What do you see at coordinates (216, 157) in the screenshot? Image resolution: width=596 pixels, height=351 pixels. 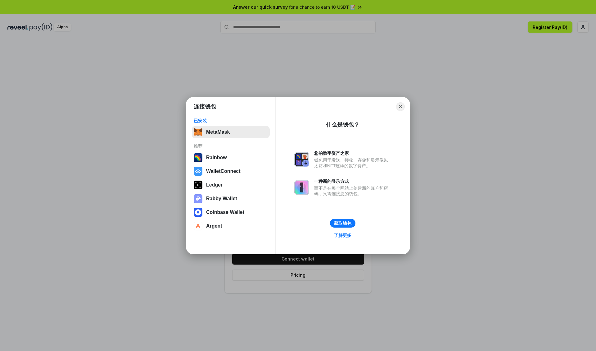 I see `div: Rainbow` at bounding box center [216, 157].